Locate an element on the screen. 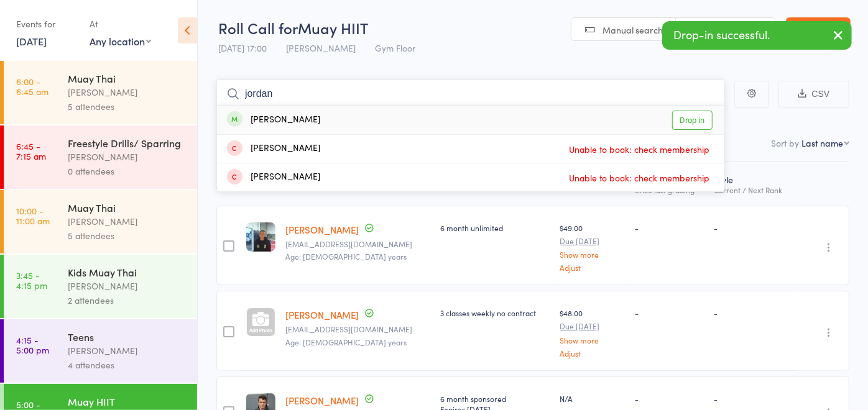  div: 2 attendees is located at coordinates (127, 300).